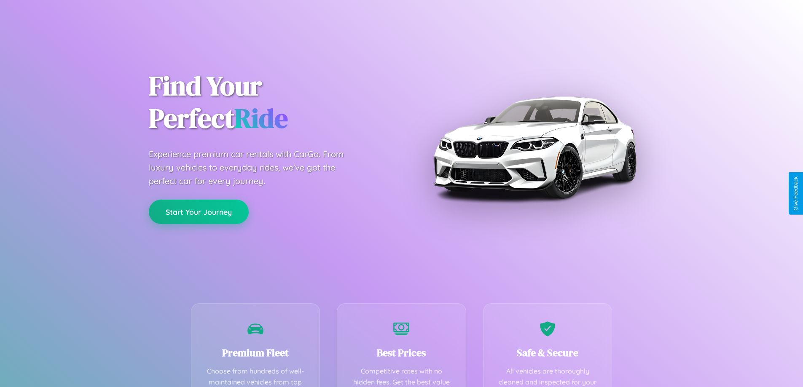 The image size is (803, 387). I want to click on button: Start Your Journey, so click(198, 212).